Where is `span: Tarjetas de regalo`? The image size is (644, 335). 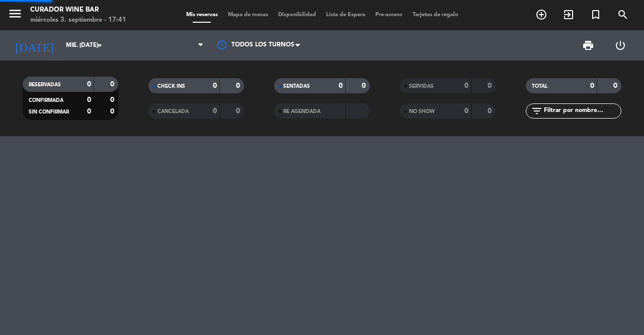 span: Tarjetas de regalo is located at coordinates (435, 14).